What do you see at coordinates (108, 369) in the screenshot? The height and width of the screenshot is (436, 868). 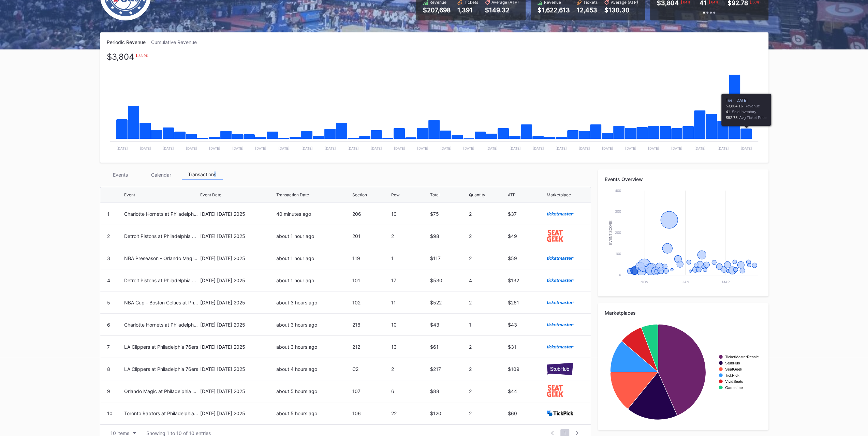 I see `div: 8` at bounding box center [108, 369].